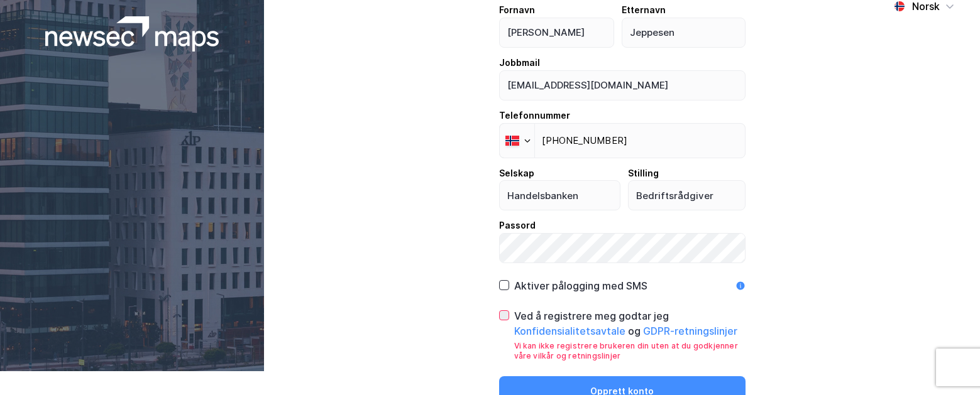 The width and height of the screenshot is (980, 395). What do you see at coordinates (517, 140) in the screenshot?
I see `div: Norway: + 47` at bounding box center [517, 140].